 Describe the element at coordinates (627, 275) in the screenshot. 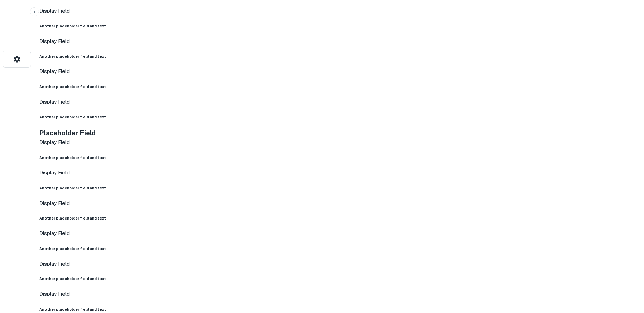

I see `div: Chat Widget` at that location.